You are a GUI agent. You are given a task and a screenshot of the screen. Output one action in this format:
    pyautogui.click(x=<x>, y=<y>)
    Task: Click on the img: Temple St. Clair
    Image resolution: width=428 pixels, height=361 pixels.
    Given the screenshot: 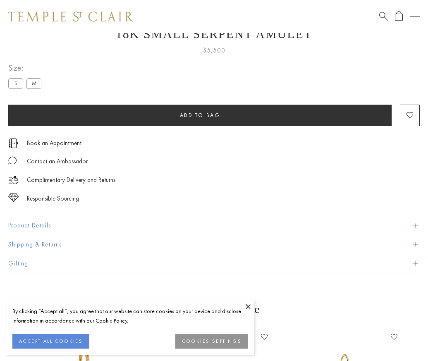 What is the action you would take?
    pyautogui.click(x=71, y=17)
    